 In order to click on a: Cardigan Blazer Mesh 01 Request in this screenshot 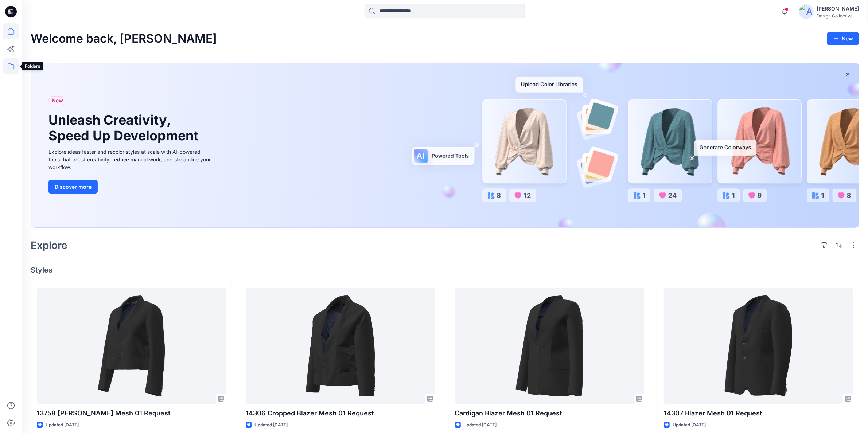, I will do `click(550, 346)`.